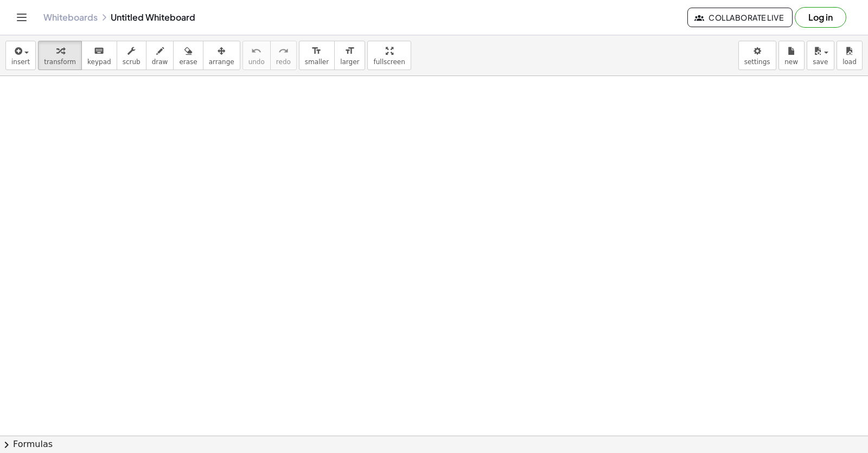 The image size is (868, 453). What do you see at coordinates (757, 55) in the screenshot?
I see `button: settings` at bounding box center [757, 55].